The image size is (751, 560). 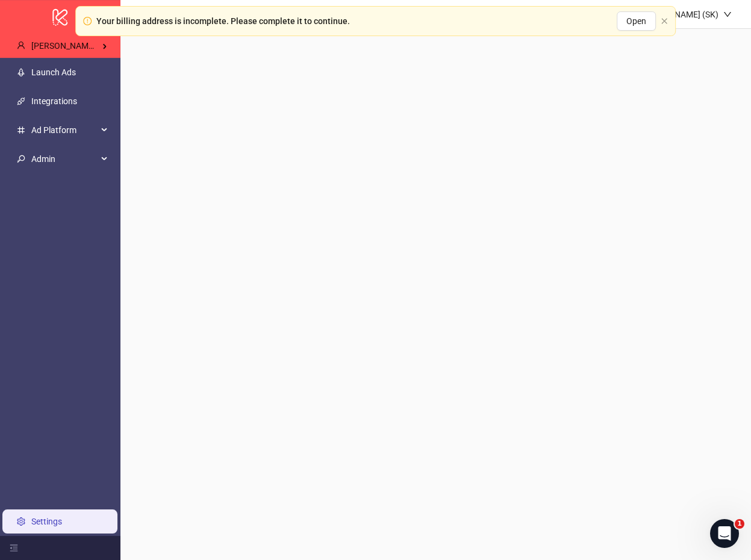 I want to click on a: Launch Ads, so click(x=54, y=72).